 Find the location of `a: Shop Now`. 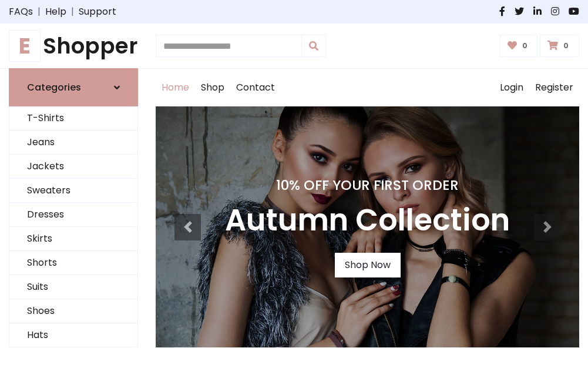

a: Shop Now is located at coordinates (368, 265).